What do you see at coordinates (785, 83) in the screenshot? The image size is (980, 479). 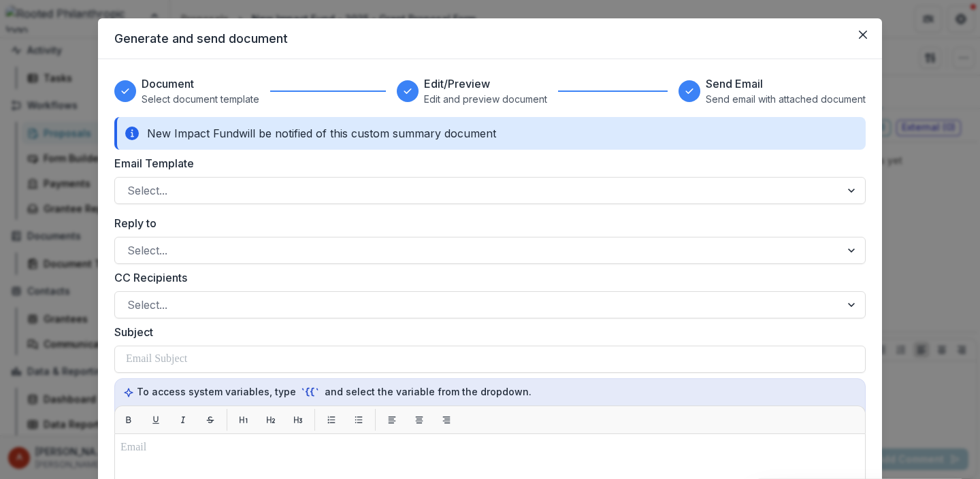 I see `h3: Send Email` at bounding box center [785, 83].